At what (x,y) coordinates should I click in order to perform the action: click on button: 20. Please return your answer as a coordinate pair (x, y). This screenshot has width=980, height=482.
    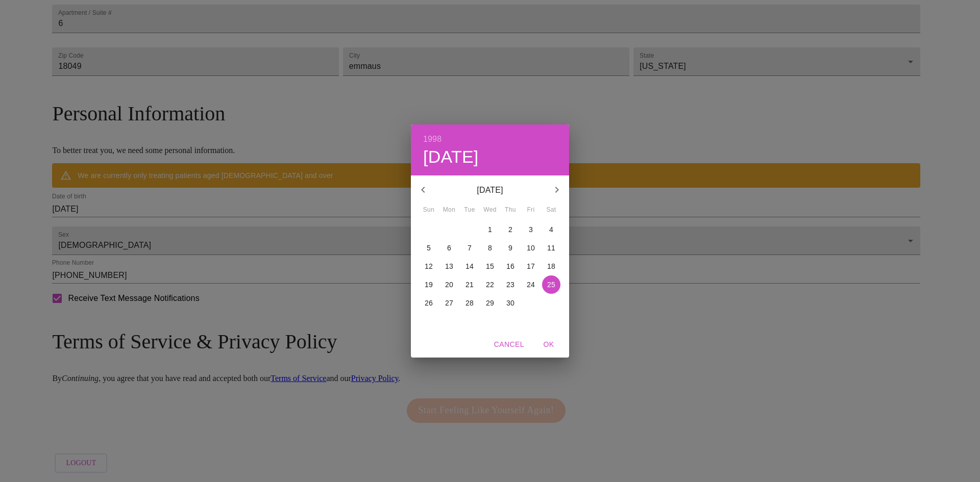
    Looking at the image, I should click on (449, 285).